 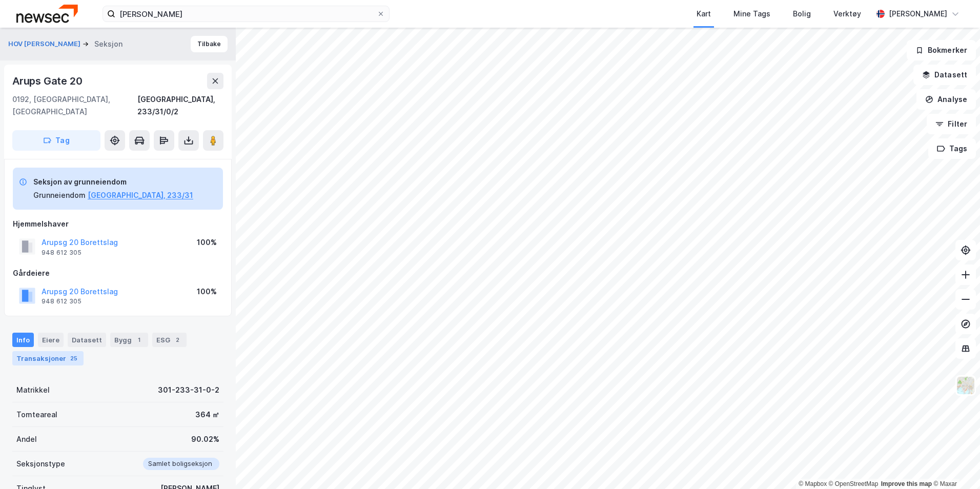 I want to click on div: Seksjon av grunneiendom, so click(x=113, y=182).